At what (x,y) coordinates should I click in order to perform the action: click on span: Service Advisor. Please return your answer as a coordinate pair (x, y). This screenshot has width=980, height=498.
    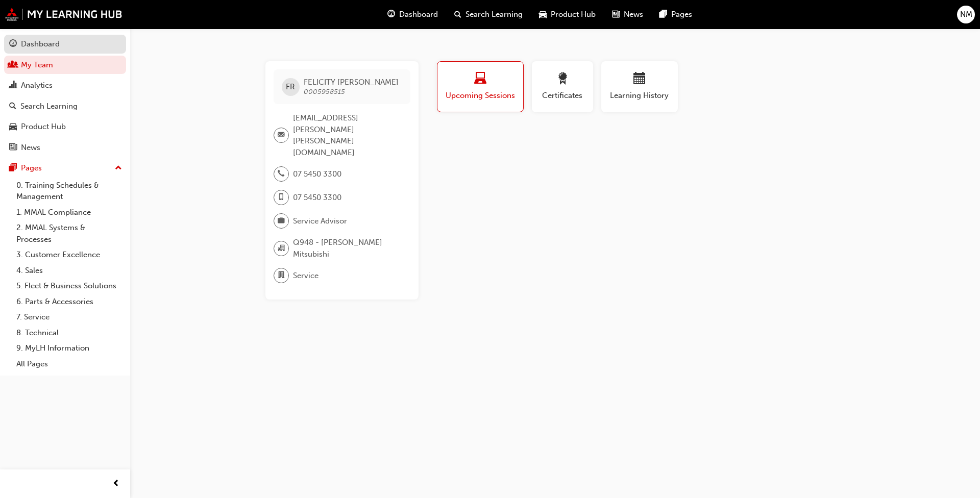
    Looking at the image, I should click on (320, 221).